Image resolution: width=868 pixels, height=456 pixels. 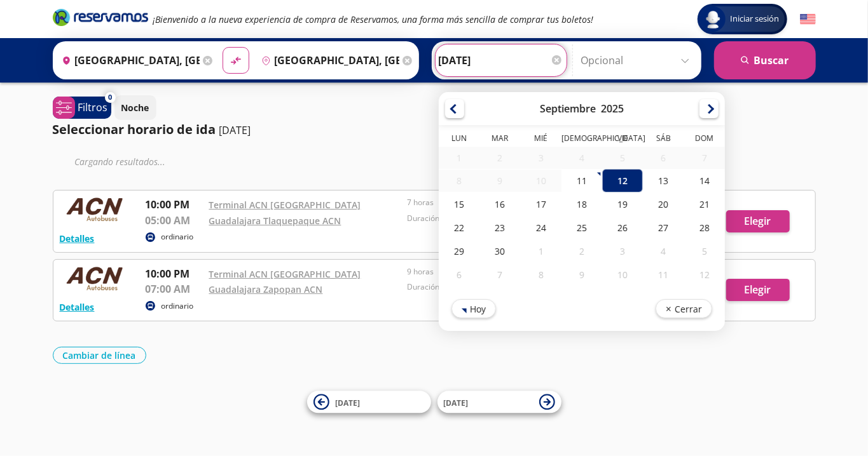 What do you see at coordinates (541, 227) in the screenshot?
I see `div: 24-Sep-25` at bounding box center [541, 227].